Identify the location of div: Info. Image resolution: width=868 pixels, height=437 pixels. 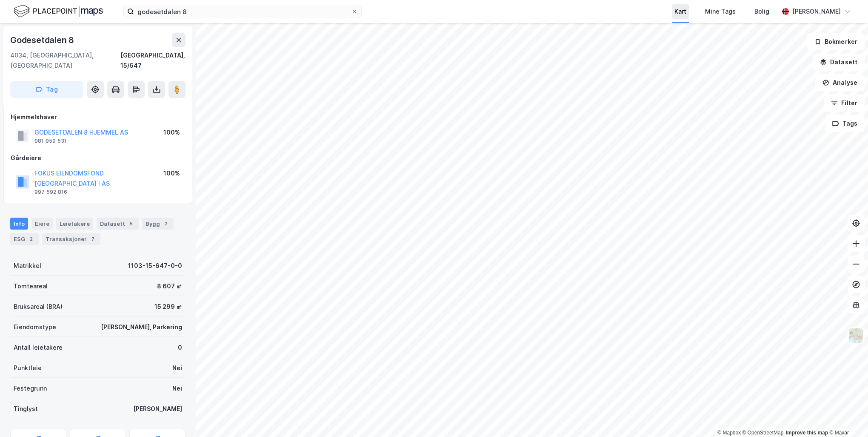
(19, 224).